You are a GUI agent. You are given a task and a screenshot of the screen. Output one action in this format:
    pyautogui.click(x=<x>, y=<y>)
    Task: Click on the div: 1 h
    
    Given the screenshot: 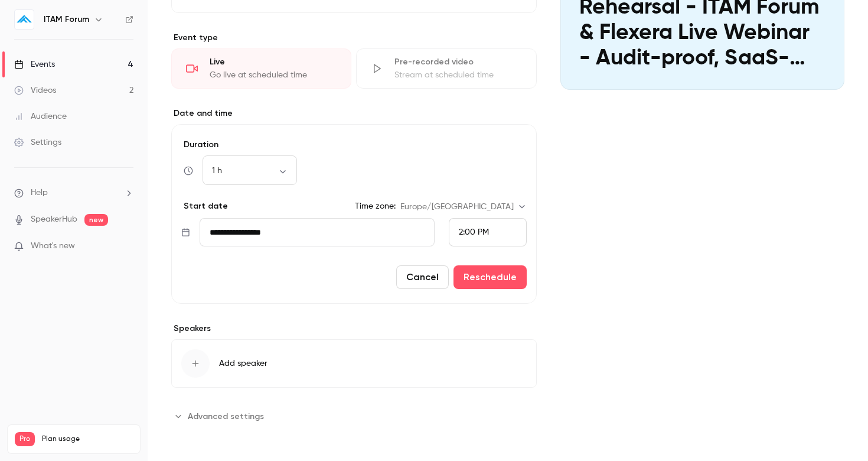 What is the action you would take?
    pyautogui.click(x=250, y=171)
    